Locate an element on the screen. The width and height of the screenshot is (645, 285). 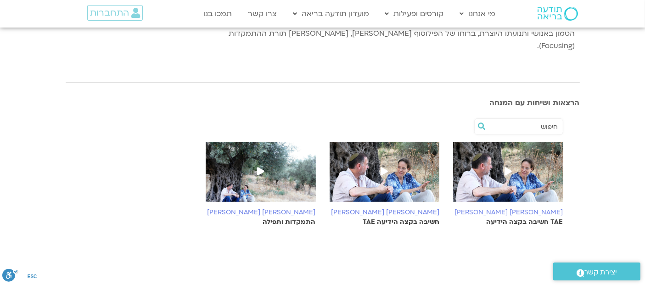
a: יצירת קשר is located at coordinates (597, 271).